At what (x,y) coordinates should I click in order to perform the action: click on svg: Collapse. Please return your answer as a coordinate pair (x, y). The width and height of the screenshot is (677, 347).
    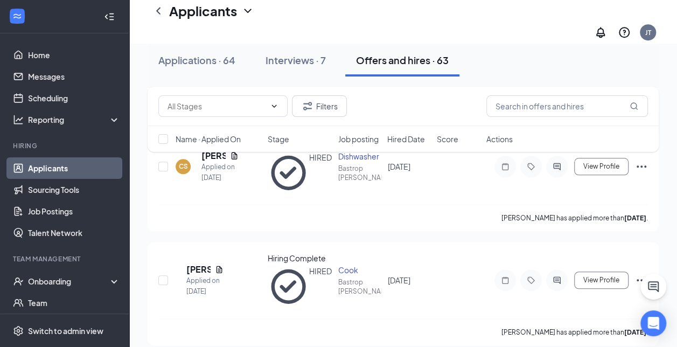
    Looking at the image, I should click on (109, 17).